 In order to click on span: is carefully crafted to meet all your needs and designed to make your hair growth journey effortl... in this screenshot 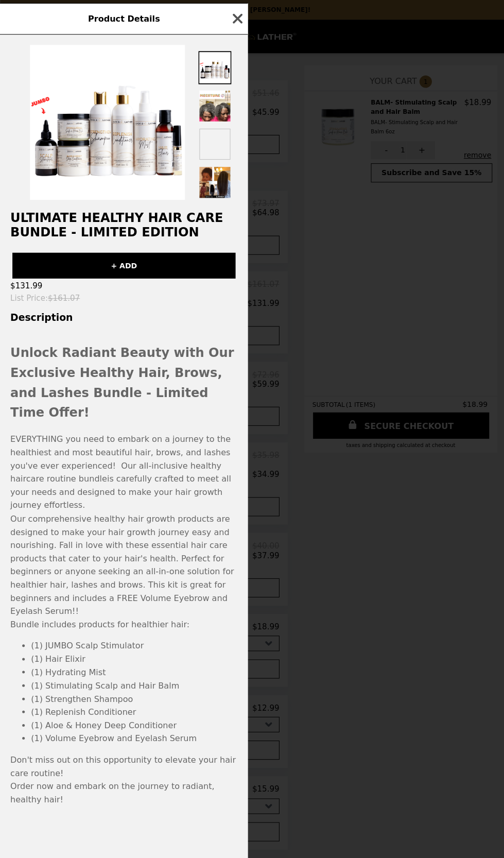, I will do `click(120, 491)`.